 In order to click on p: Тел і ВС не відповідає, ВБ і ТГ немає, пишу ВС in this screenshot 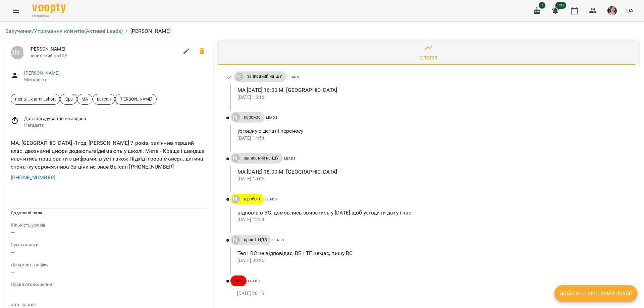, I will do `click(433, 253)`.